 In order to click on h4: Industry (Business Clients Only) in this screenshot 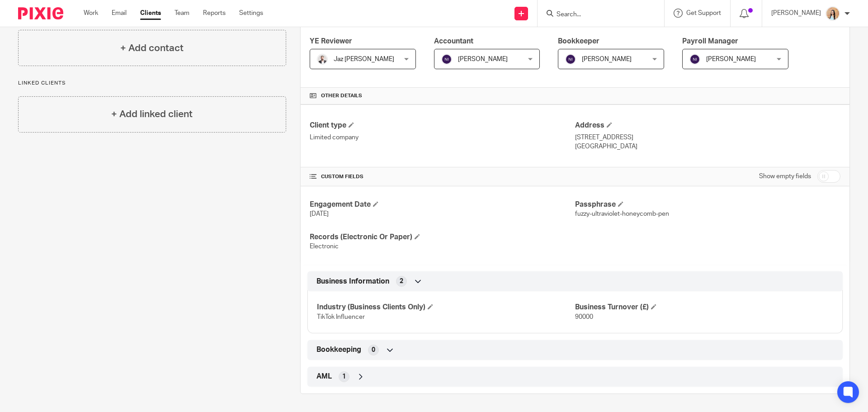, I will do `click(446, 307)`.